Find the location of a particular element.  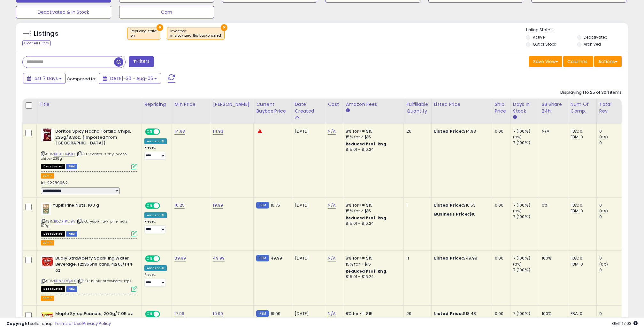

div: Clear All Filters is located at coordinates (37, 43).